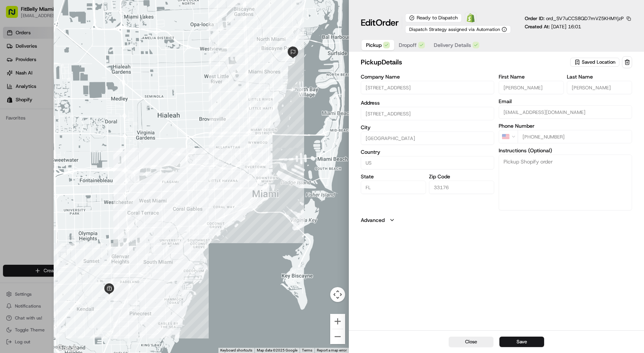 The image size is (644, 353). Describe the element at coordinates (78, 75) in the screenshot. I see `div: Start new chat` at that location.